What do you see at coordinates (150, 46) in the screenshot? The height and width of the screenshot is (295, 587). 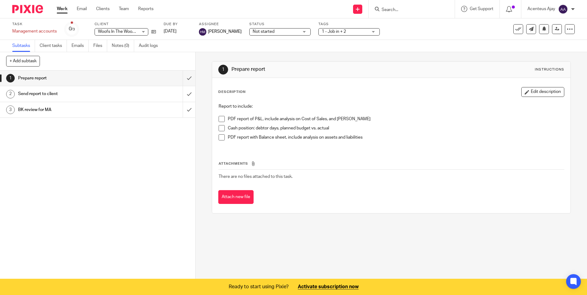 I see `a: Audit logs` at bounding box center [150, 46].